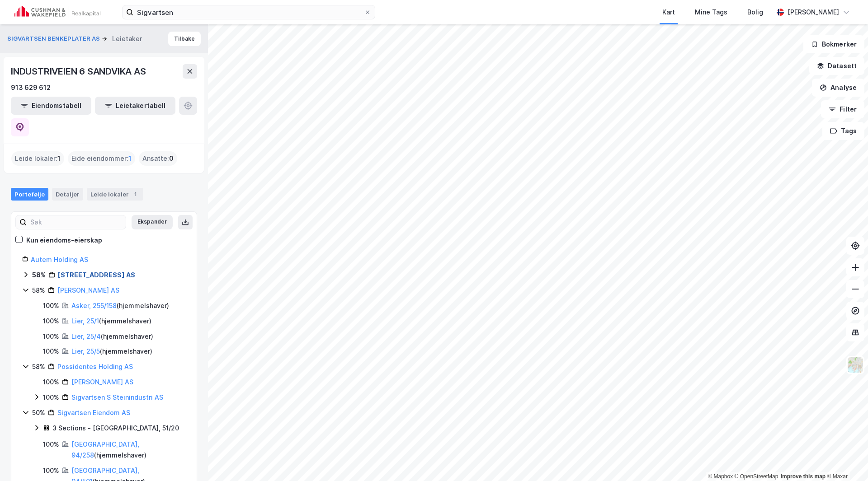 Image resolution: width=868 pixels, height=481 pixels. I want to click on div: 50%, so click(39, 413).